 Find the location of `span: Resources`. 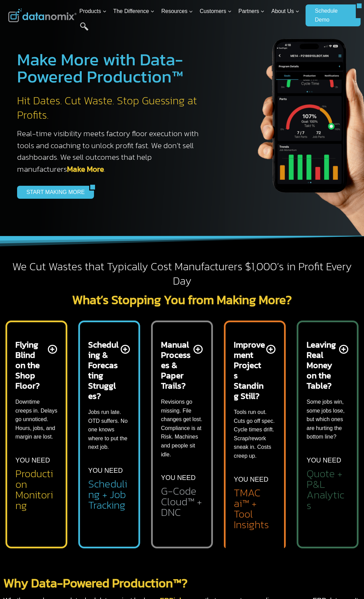

span: Resources is located at coordinates (177, 11).